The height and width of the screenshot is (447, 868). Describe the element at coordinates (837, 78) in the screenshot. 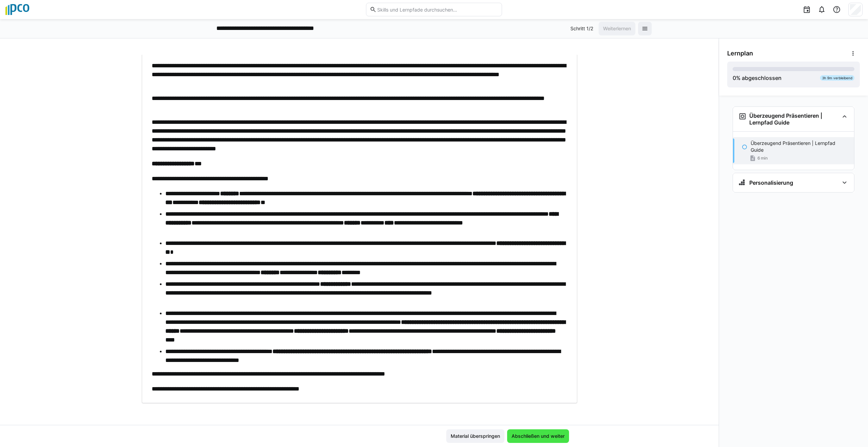

I see `div: 3h 9m verbleibend` at that location.